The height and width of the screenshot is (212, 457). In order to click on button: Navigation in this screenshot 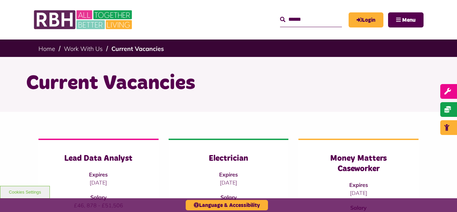, I will do `click(406, 20)`.